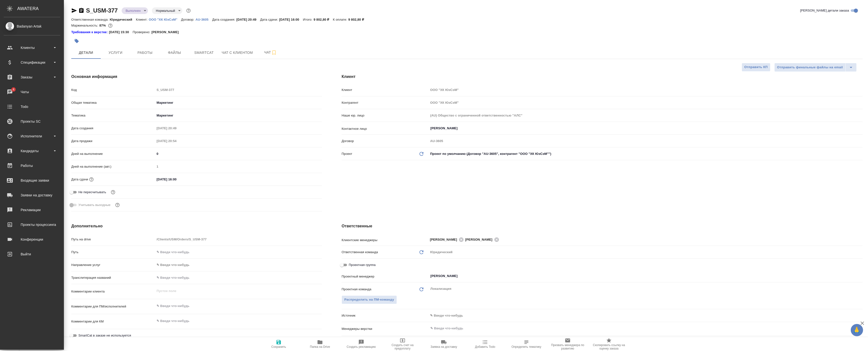  Describe the element at coordinates (197, 226) in the screenshot. I see `h4: Дополнительно` at that location.